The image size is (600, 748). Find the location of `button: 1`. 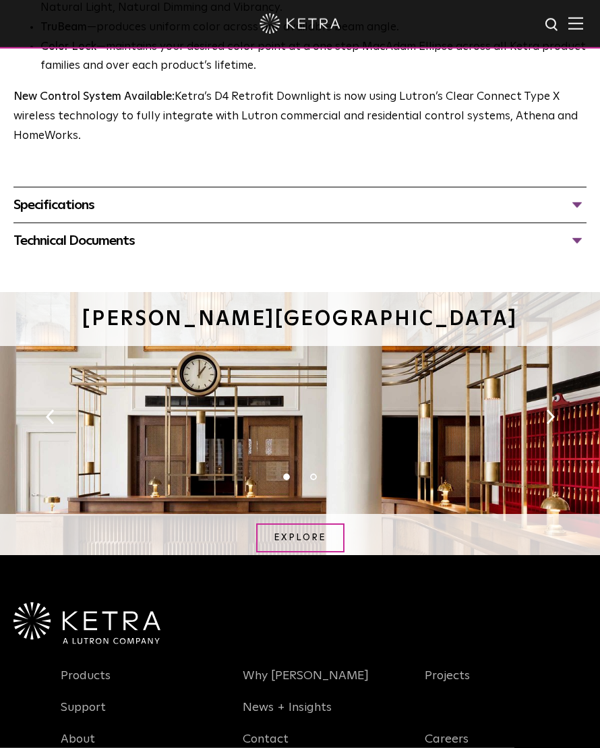

button: 1 is located at coordinates (287, 477).